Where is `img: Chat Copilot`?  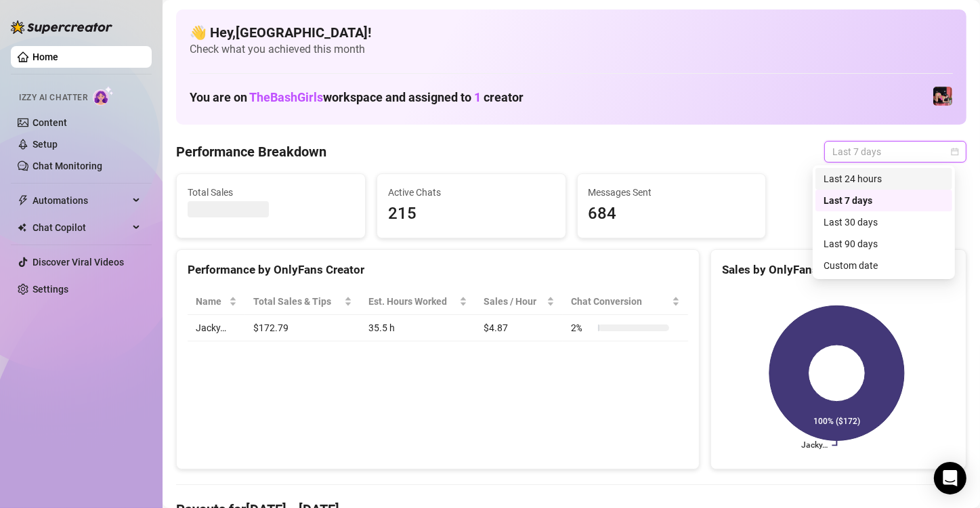 img: Chat Copilot is located at coordinates (22, 228).